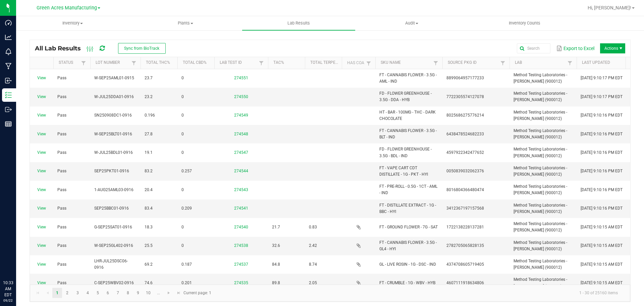  What do you see at coordinates (114, 97) in the screenshot?
I see `span: W-JUL25DDA01-0916` at bounding box center [114, 97].